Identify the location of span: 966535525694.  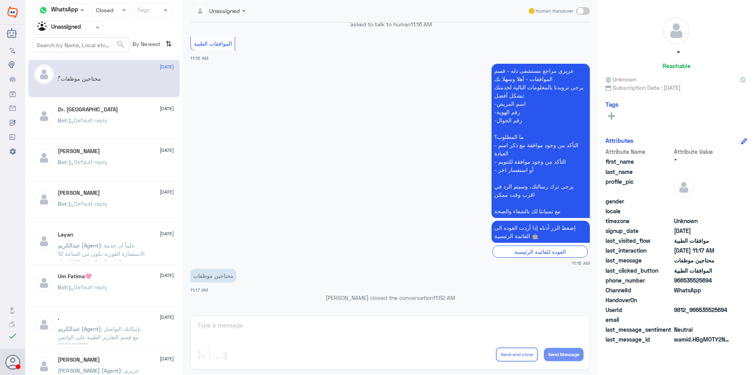
(702, 280).